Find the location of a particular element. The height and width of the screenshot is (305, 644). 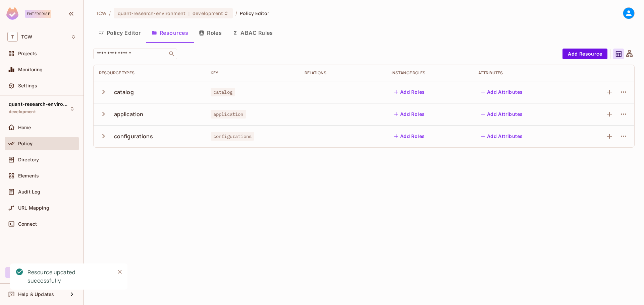

span: configurations is located at coordinates (232, 136).